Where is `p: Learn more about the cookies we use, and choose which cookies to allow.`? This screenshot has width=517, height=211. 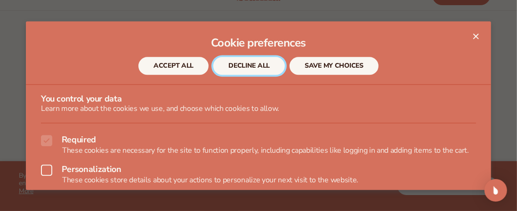 p: Learn more about the cookies we use, and choose which cookies to allow. is located at coordinates (258, 109).